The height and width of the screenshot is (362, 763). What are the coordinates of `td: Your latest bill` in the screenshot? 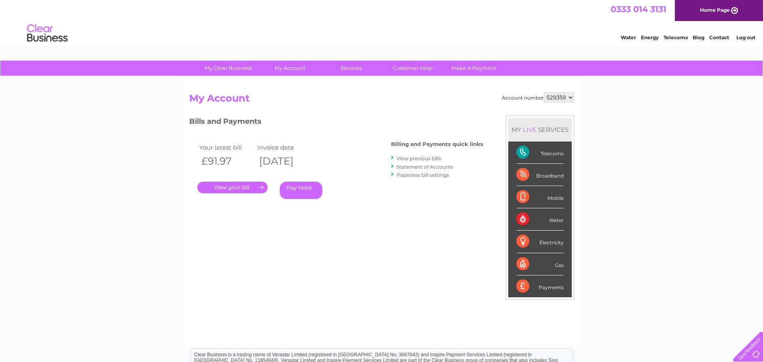 It's located at (227, 147).